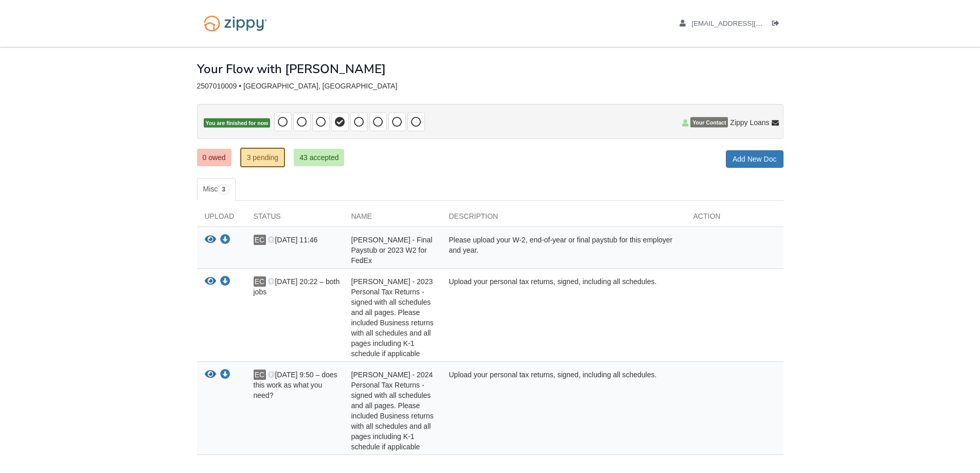 The width and height of the screenshot is (980, 473). Describe the element at coordinates (214, 157) in the screenshot. I see `a: 0 owed` at that location.